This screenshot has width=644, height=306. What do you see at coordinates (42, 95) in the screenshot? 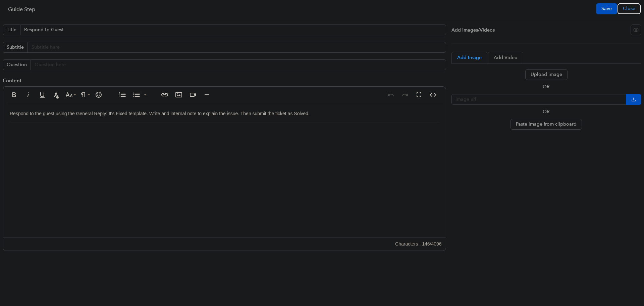
I see `button: Underline (Ctrl+U)` at bounding box center [42, 95].